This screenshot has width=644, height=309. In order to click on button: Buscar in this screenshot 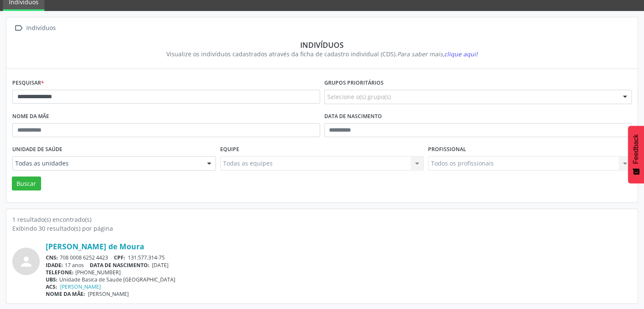, I will do `click(26, 184)`.